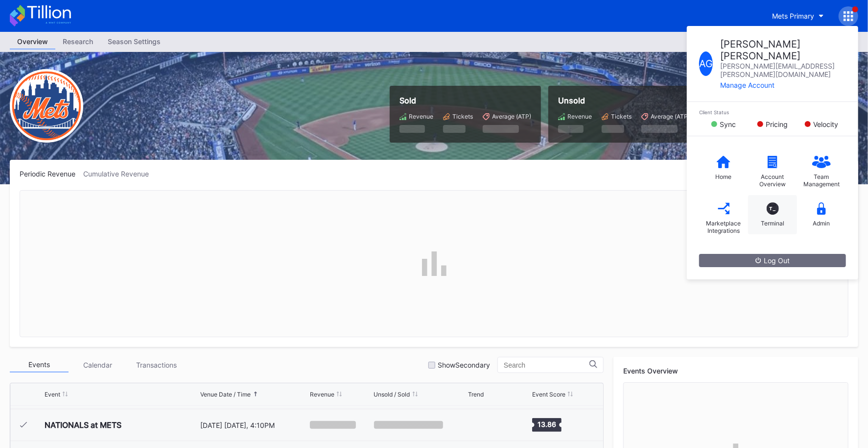 Image resolution: width=868 pixels, height=448 pixels. What do you see at coordinates (728, 124) in the screenshot?
I see `div: Sync` at bounding box center [728, 124].